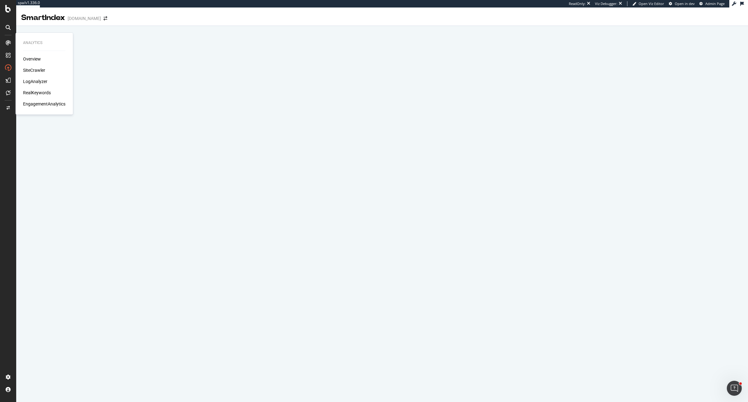 Image resolution: width=748 pixels, height=402 pixels. Describe the element at coordinates (34, 70) in the screenshot. I see `a: SiteCrawler` at that location.